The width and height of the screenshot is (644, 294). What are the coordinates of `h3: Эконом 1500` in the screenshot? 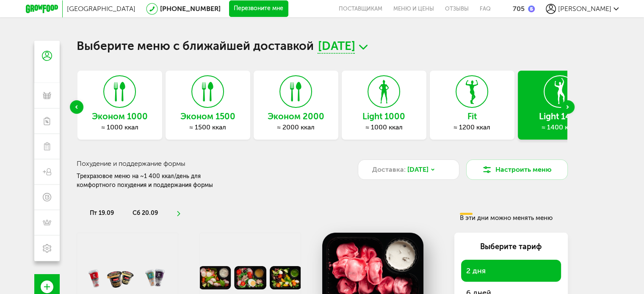 It's located at (208, 116).